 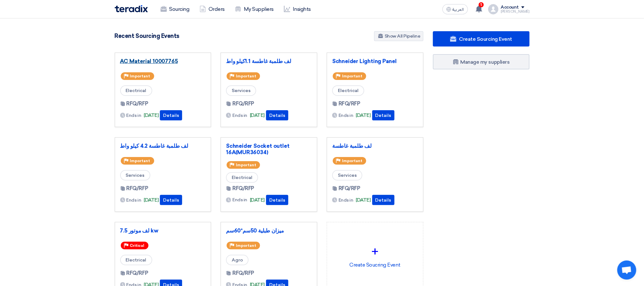 What do you see at coordinates (238, 259) in the screenshot?
I see `span: Agro` at bounding box center [238, 259].